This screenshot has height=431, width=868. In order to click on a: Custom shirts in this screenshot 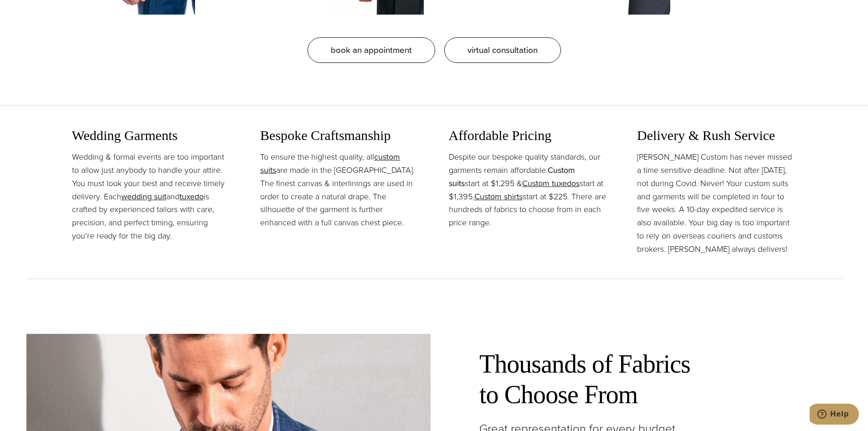, I will do `click(499, 196)`.